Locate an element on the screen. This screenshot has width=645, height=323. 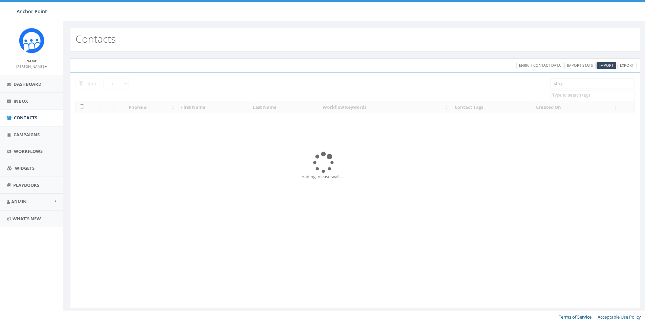
a: Terms of Service is located at coordinates (575, 316).